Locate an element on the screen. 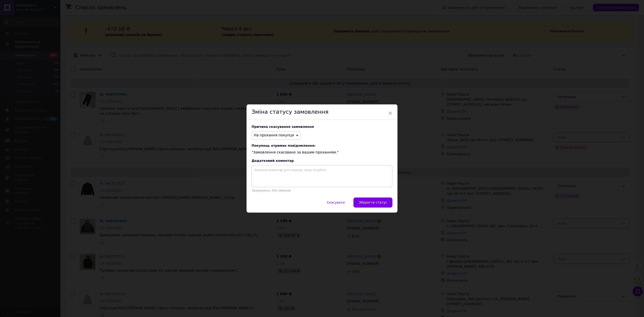  p: Залишилось: 250 символів is located at coordinates (322, 191).